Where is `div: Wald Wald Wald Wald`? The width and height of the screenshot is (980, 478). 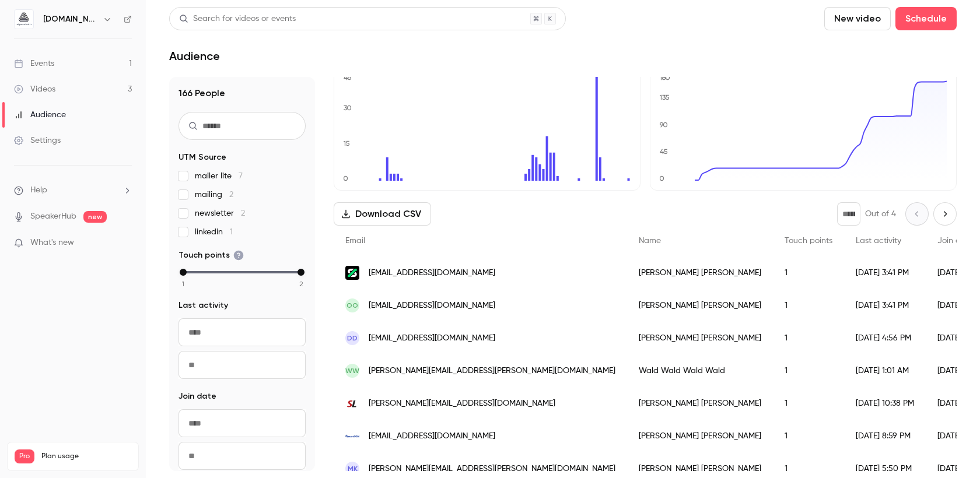
div: Wald Wald Wald Wald is located at coordinates (700, 371).